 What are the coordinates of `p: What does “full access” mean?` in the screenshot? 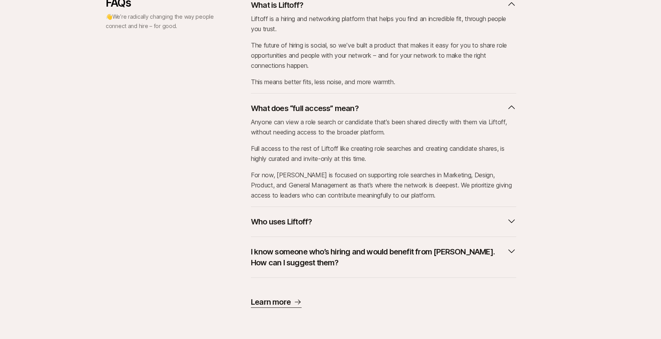 It's located at (305, 108).